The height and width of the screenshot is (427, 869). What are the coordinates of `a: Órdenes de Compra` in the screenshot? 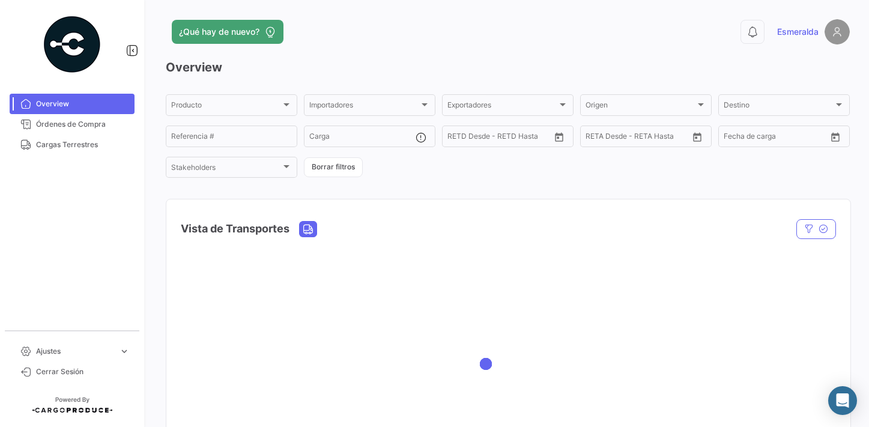 It's located at (72, 124).